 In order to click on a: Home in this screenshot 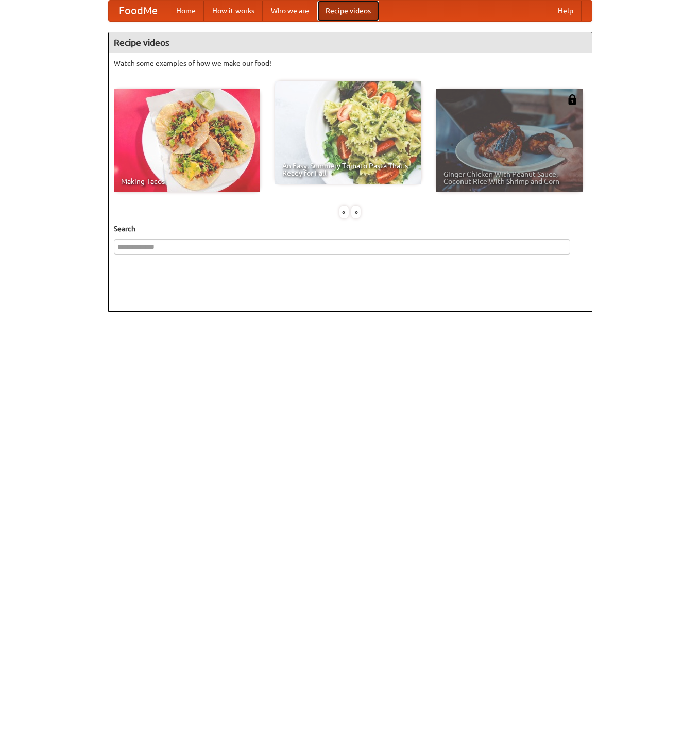, I will do `click(186, 11)`.